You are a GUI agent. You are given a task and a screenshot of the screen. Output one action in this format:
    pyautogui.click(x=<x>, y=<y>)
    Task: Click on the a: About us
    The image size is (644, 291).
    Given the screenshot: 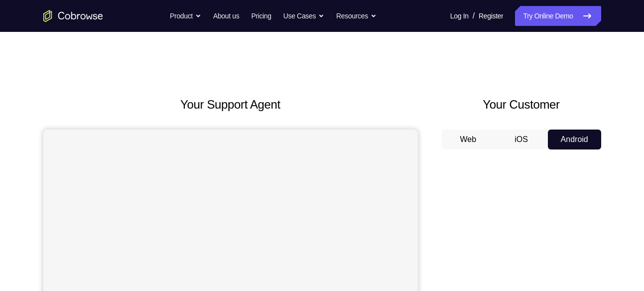 What is the action you would take?
    pyautogui.click(x=226, y=16)
    